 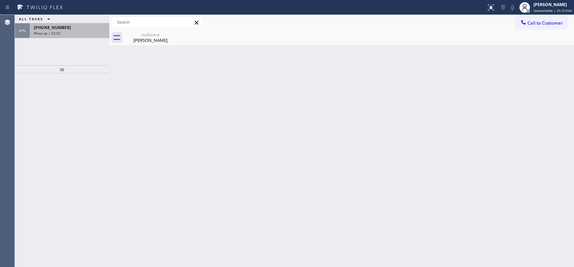 What do you see at coordinates (157, 22) in the screenshot?
I see `input: Search` at bounding box center [157, 22].